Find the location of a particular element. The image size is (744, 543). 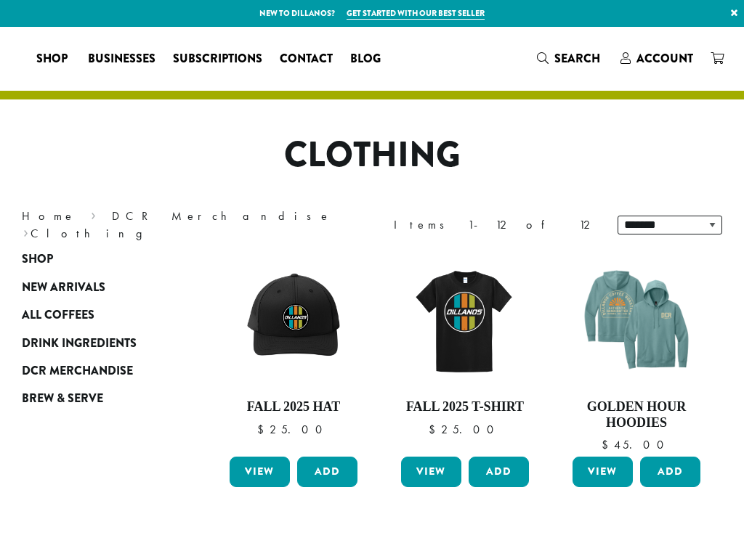

span: Brew & Serve is located at coordinates (62, 399).